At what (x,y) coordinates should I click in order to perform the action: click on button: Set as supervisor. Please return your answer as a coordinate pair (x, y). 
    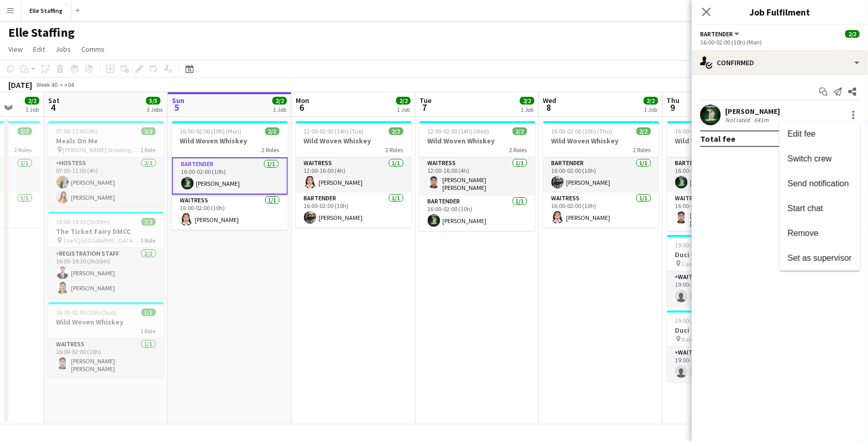
    Looking at the image, I should click on (820, 258).